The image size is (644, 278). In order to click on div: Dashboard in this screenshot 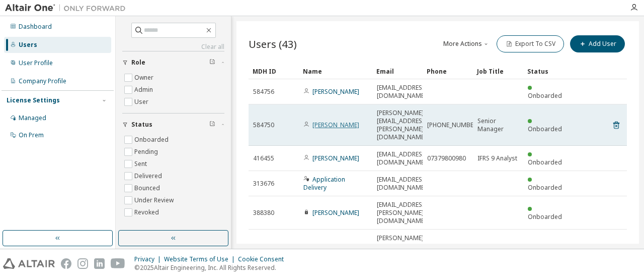, I will do `click(35, 26)`.